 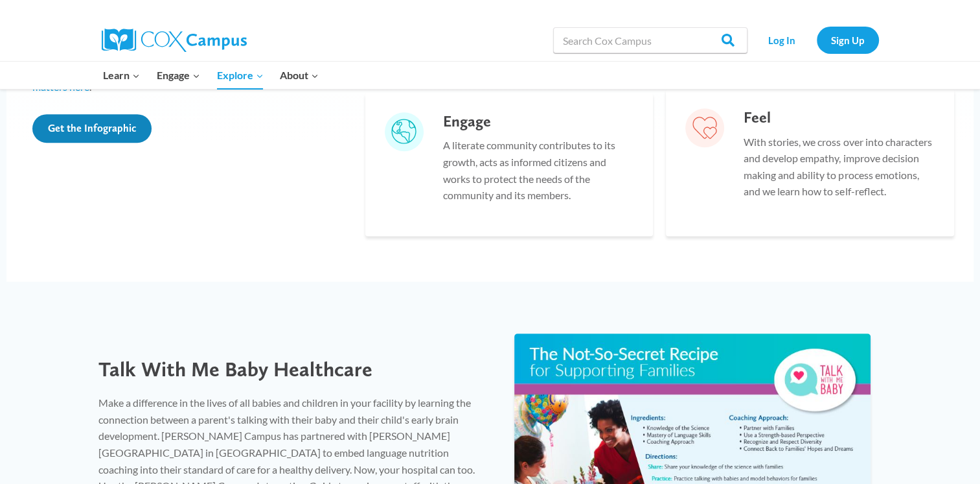 What do you see at coordinates (178, 75) in the screenshot?
I see `button: Child menu of Engage` at bounding box center [178, 75].